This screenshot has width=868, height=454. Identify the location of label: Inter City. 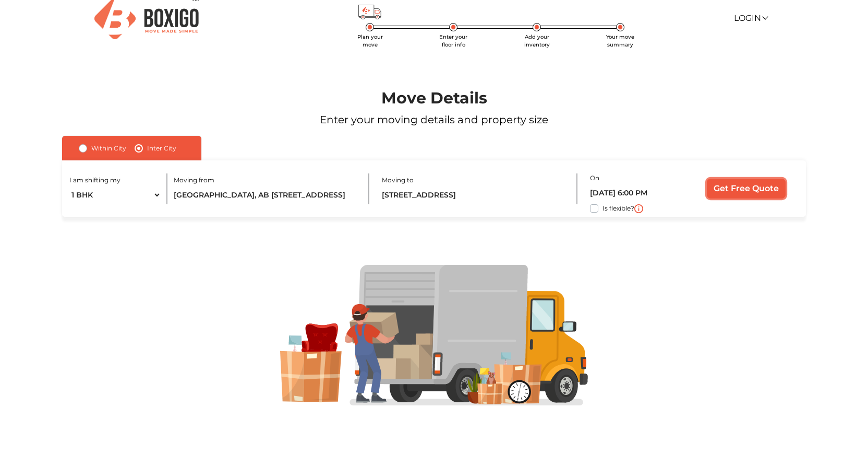
(162, 148).